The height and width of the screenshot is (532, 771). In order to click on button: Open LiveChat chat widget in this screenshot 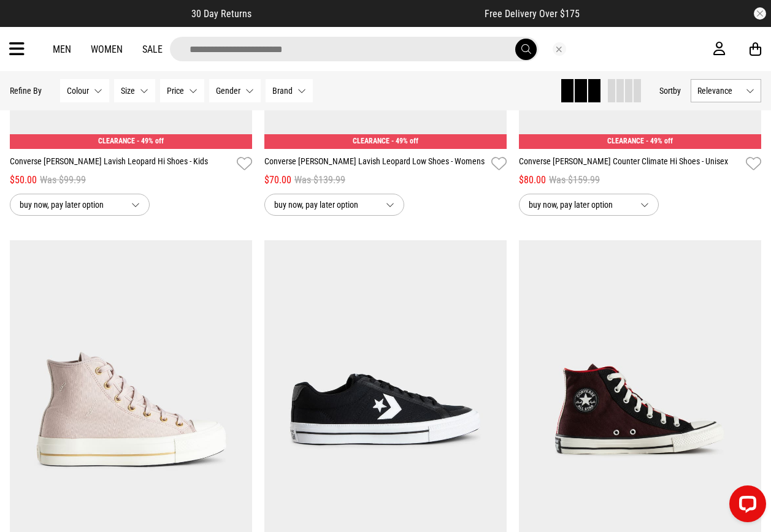, I will do `click(28, 23)`.